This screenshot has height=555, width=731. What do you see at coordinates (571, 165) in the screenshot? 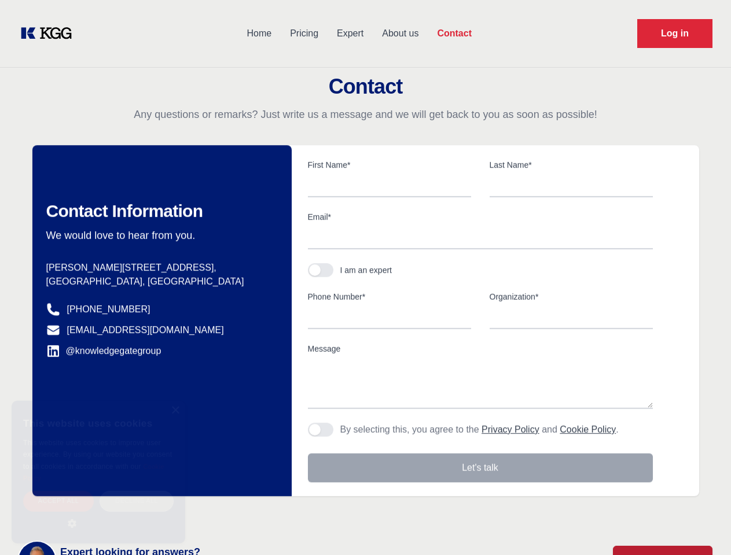
I see `label: Last Name*` at bounding box center [571, 165].